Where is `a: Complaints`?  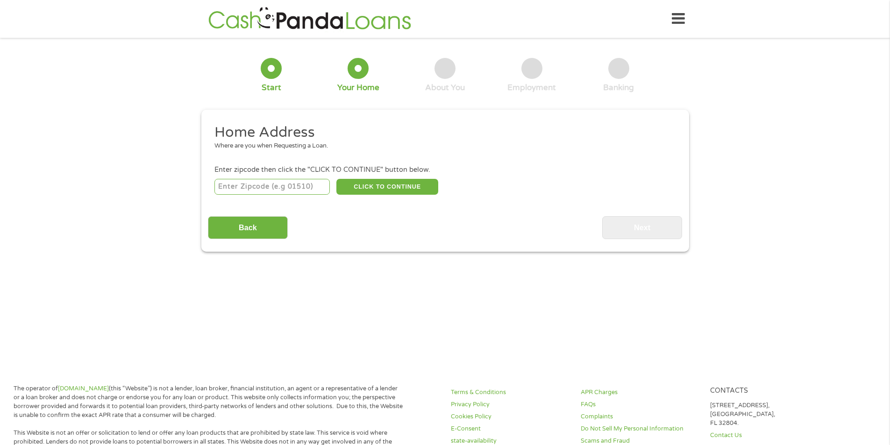 a: Complaints is located at coordinates (640, 417).